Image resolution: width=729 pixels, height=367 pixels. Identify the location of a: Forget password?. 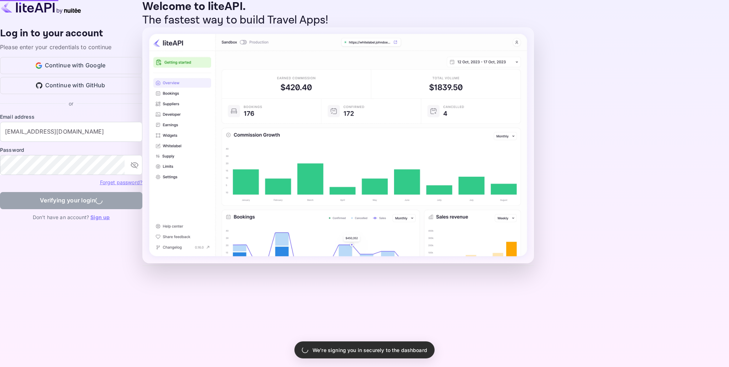
(121, 182).